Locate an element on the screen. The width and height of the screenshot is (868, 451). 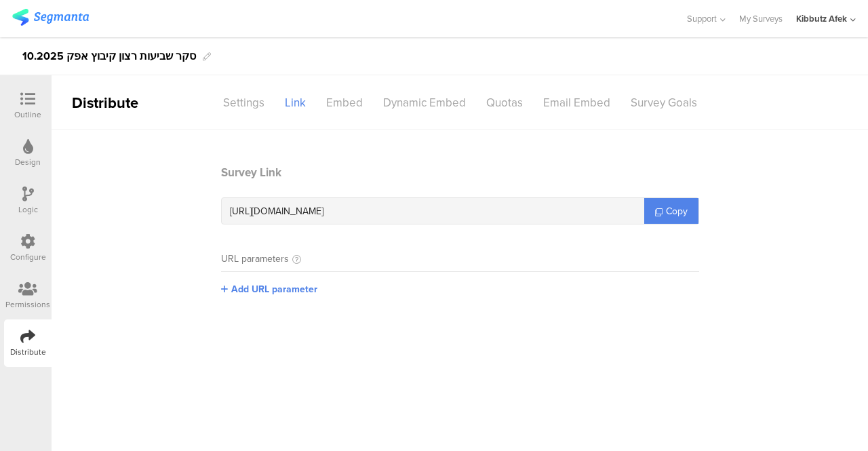
div: Dynamic Embed is located at coordinates (425, 103).